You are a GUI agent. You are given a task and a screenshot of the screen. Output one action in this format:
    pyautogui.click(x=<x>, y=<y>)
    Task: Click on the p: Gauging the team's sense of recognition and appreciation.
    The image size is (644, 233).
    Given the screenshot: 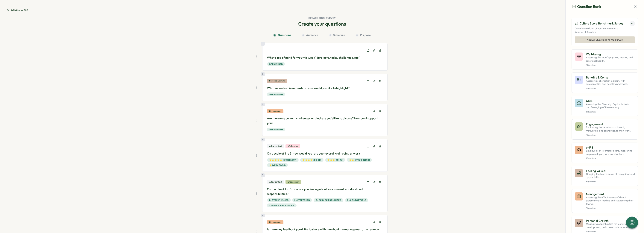 What is the action you would take?
    pyautogui.click(x=610, y=176)
    